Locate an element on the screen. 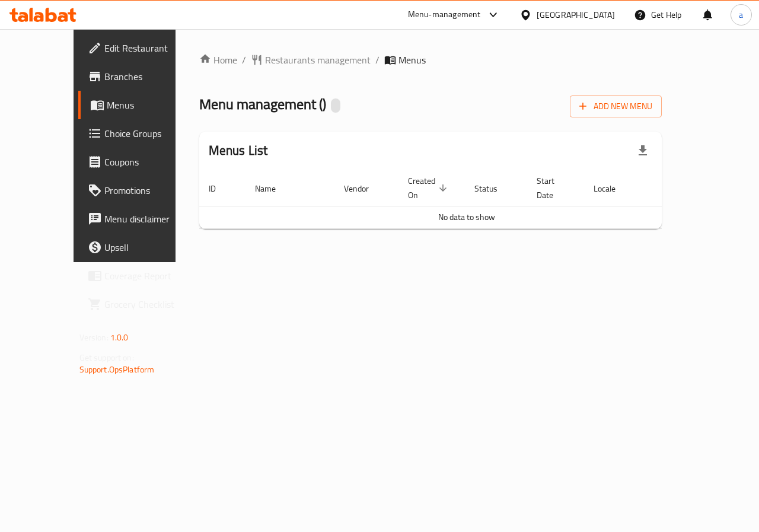  a: Restaurants management is located at coordinates (311, 60).